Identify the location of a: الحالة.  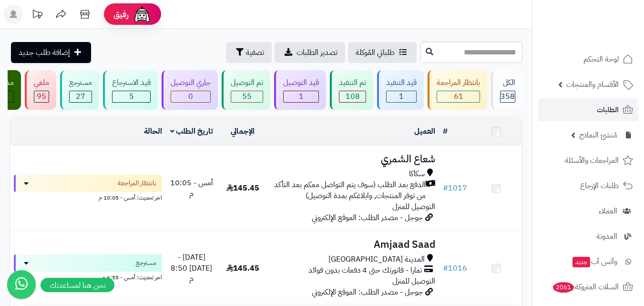
(153, 132).